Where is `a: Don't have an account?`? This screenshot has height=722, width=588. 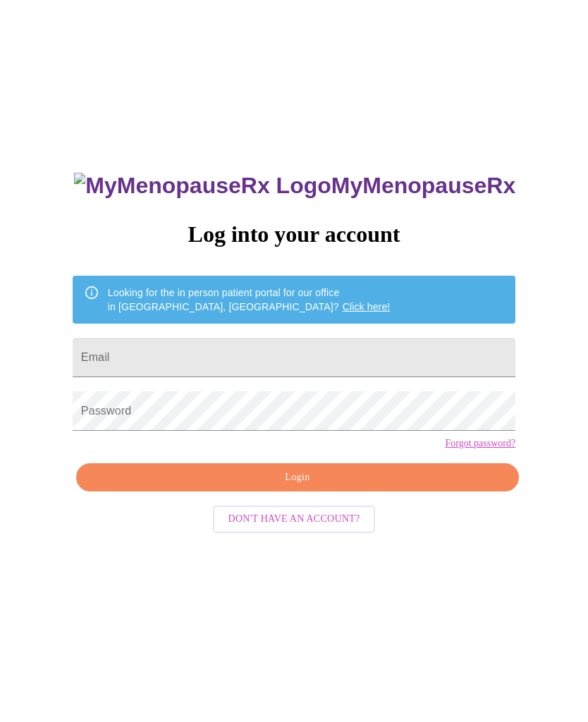 a: Don't have an account? is located at coordinates (294, 518).